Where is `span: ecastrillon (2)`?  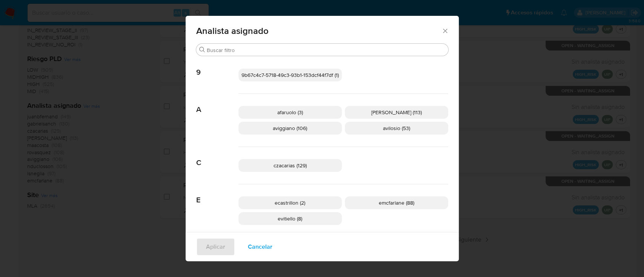 span: ecastrillon (2) is located at coordinates (290, 203).